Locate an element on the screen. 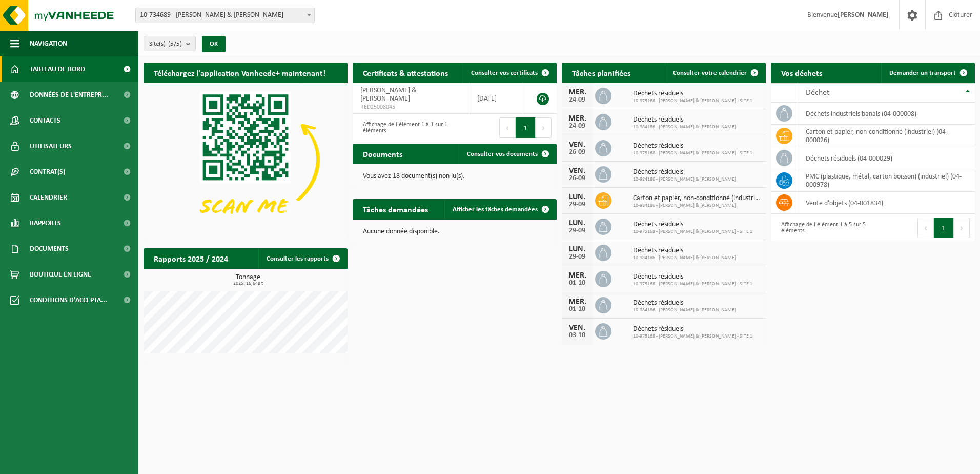  h2: Tâches demandées is located at coordinates (395, 209).